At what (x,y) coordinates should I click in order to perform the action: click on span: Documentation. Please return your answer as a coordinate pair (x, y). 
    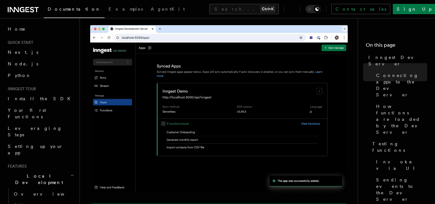
    Looking at the image, I should click on (74, 9).